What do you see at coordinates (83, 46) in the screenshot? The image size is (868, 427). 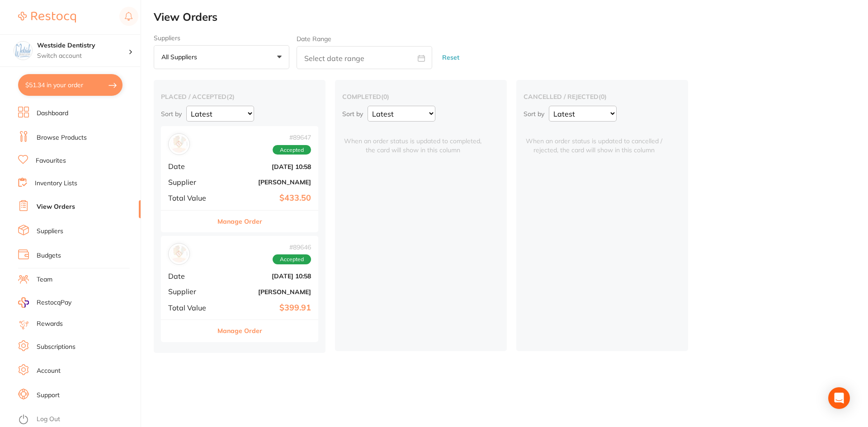 I see `h4: Westside Dentistry` at bounding box center [83, 46].